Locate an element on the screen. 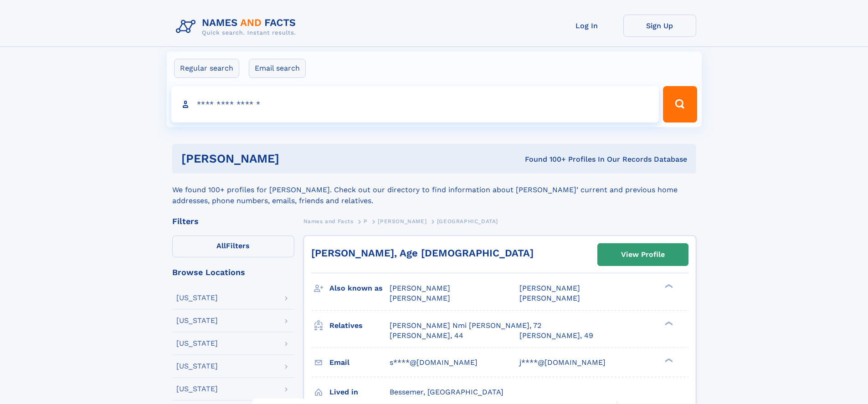 The image size is (868, 404). span: P is located at coordinates (365, 222).